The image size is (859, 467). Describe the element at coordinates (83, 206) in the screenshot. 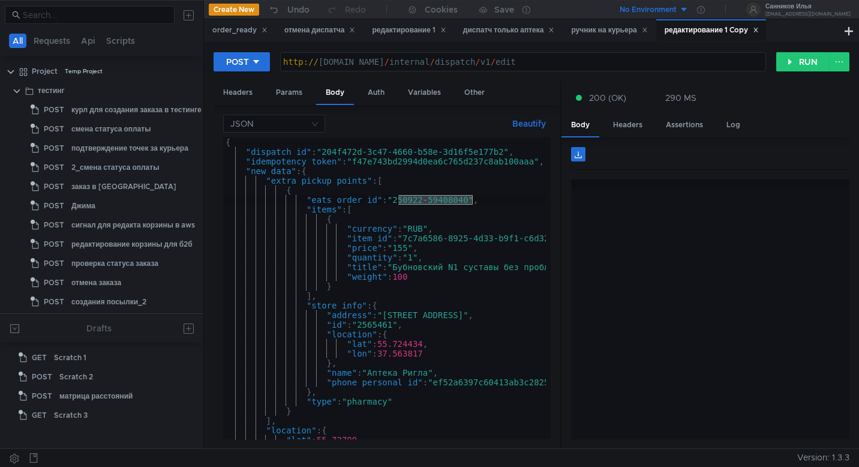

I see `div: Джима` at that location.